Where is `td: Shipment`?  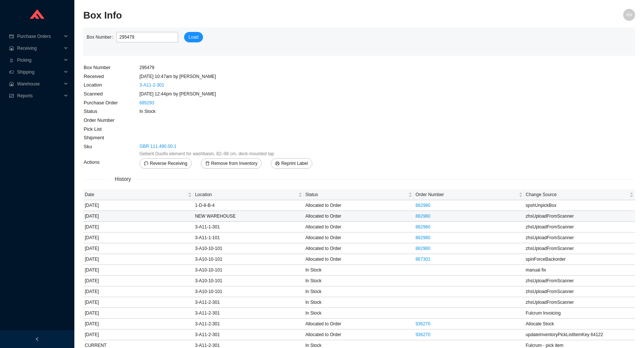
td: Shipment is located at coordinates (111, 138).